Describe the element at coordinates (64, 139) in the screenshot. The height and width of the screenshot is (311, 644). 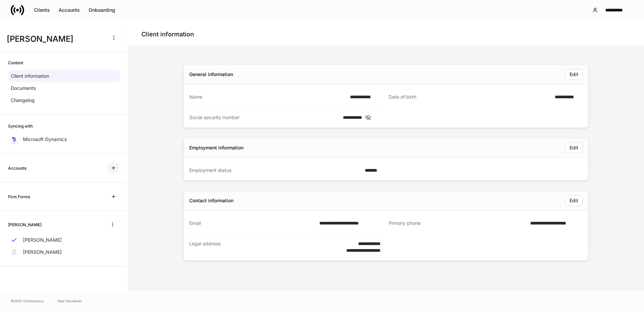
I see `a: Microsoft Dynamics` at that location.